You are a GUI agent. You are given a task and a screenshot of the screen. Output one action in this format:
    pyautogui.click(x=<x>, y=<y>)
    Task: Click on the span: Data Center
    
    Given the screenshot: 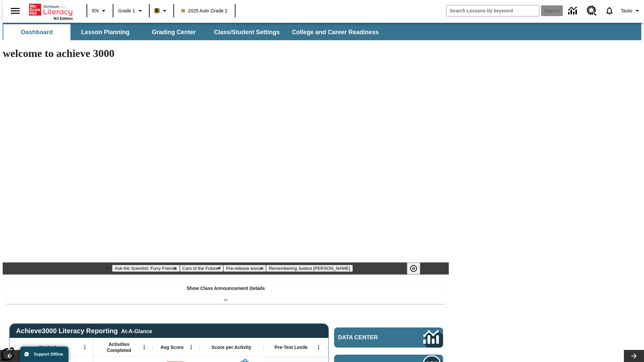 What is the action you would take?
    pyautogui.click(x=369, y=337)
    